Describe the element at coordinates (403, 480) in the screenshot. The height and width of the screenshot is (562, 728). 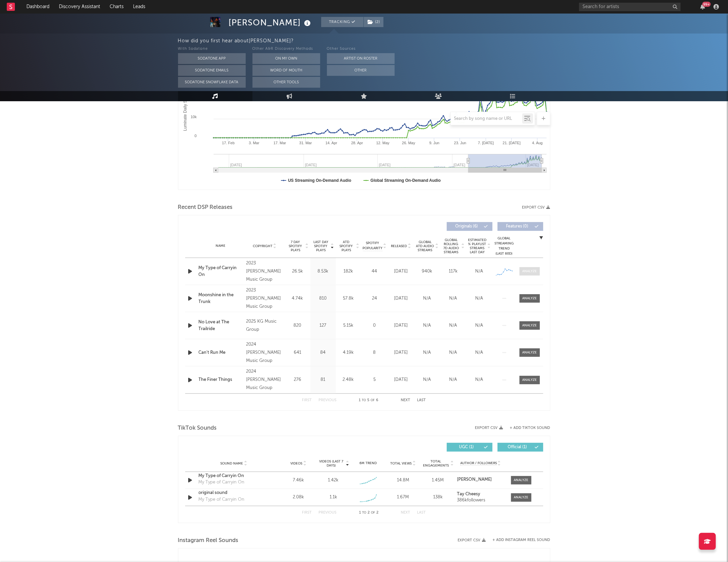
I see `div: 14.8M` at that location.